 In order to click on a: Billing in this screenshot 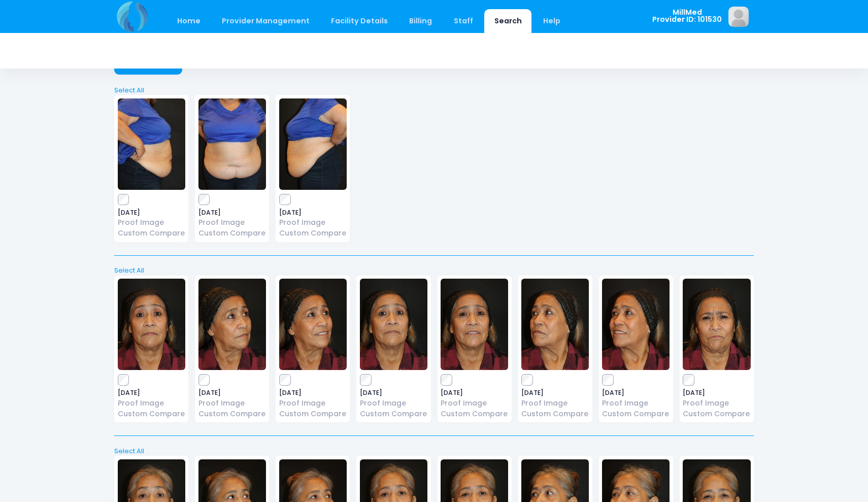, I will do `click(421, 21)`.